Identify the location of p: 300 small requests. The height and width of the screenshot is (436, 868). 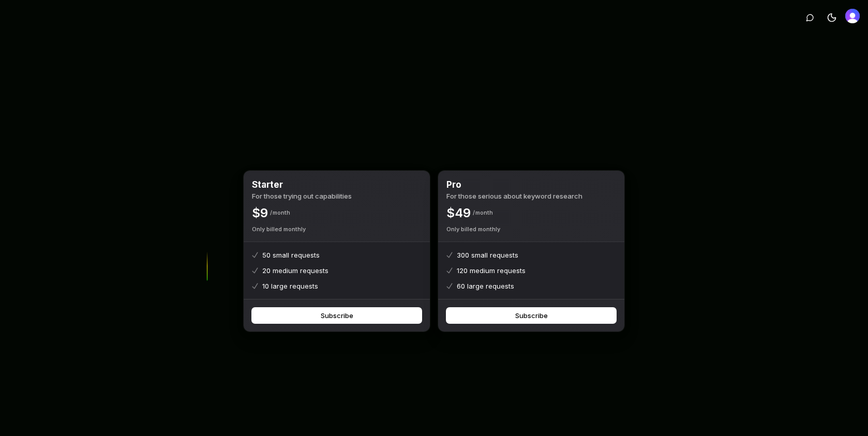
(487, 255).